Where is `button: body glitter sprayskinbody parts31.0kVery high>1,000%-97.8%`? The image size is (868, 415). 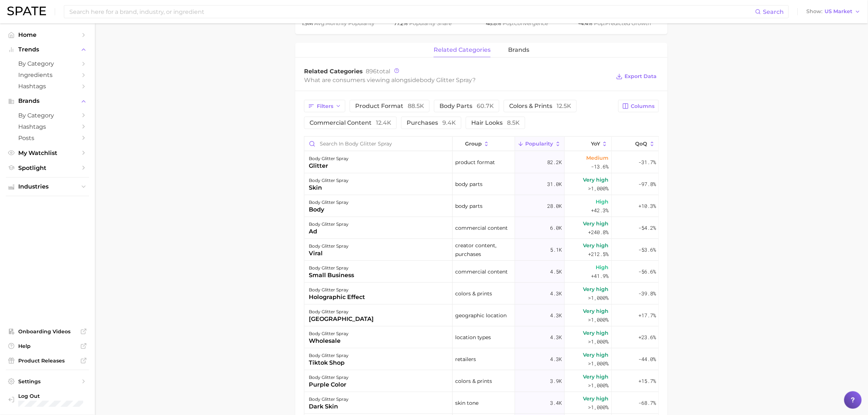
button: body glitter sprayskinbody parts31.0kVery high>1,000%-97.8% is located at coordinates (481, 184).